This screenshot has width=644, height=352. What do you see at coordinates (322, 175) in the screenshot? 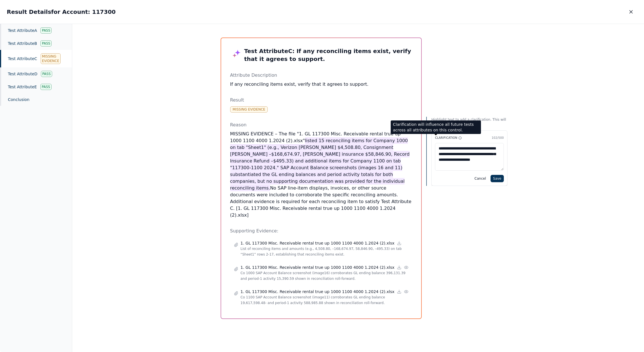
I see `p: MISSING EVIDENCE – The file "1. GL 117300 Misc. Receivable rental true up 1000 1100 4000 1.2024 (...` at bounding box center [322, 175].